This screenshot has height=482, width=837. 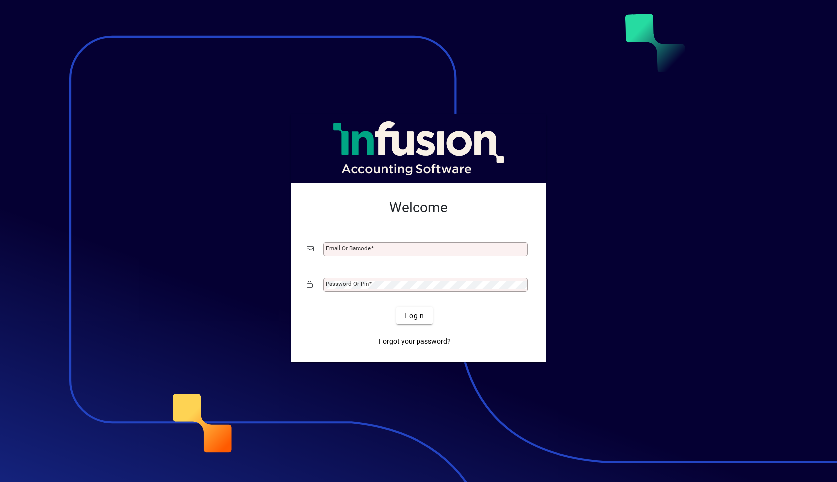 I want to click on span: Login, so click(x=414, y=316).